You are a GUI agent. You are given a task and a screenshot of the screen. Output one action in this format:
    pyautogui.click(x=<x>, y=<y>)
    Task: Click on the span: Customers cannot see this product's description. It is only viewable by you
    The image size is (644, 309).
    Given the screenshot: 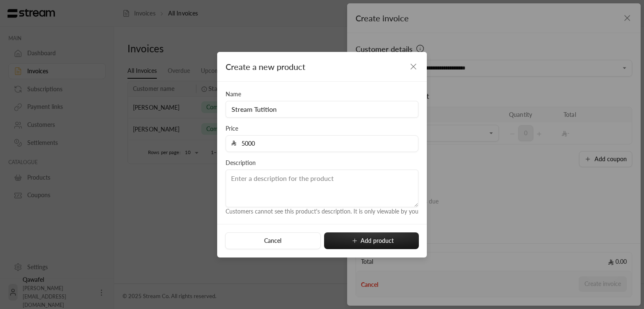 What is the action you would take?
    pyautogui.click(x=322, y=211)
    